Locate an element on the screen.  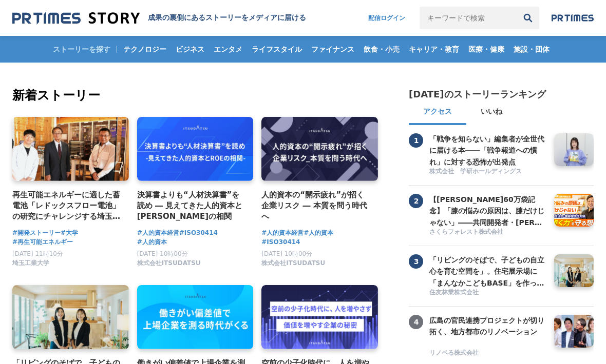
a: 医療・健康 is located at coordinates (487, 49).